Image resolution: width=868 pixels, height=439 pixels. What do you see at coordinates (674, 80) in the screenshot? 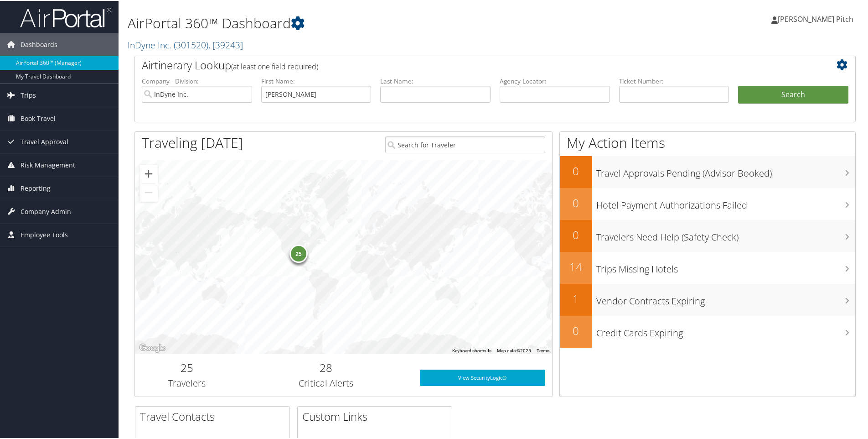
I see `label: Ticket Number:` at bounding box center [674, 80].